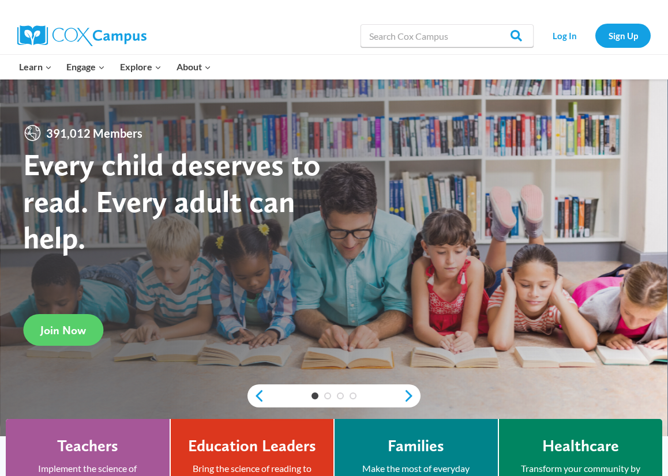  Describe the element at coordinates (35, 67) in the screenshot. I see `span: Learn` at that location.